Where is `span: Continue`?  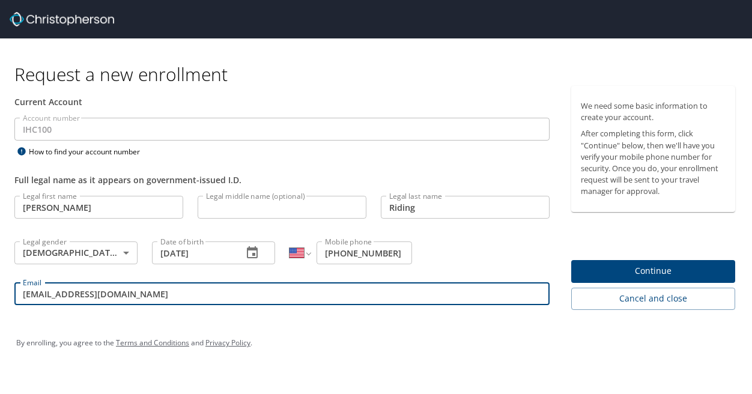
span: Continue is located at coordinates (653, 271).